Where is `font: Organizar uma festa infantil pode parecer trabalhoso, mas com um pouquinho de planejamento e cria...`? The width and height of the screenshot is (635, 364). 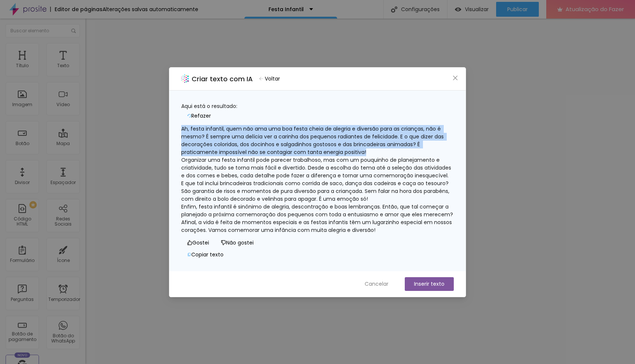
font: Organizar uma festa infantil pode parecer trabalhoso, mas com um pouquinho de planejamento e cria... is located at coordinates (317, 168).